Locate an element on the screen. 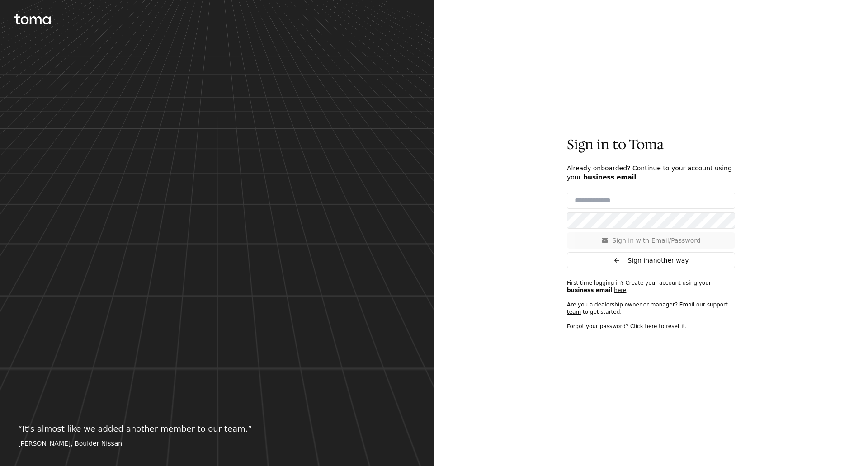  p: Already onboarded? Continue to your account using your . is located at coordinates (651, 172).